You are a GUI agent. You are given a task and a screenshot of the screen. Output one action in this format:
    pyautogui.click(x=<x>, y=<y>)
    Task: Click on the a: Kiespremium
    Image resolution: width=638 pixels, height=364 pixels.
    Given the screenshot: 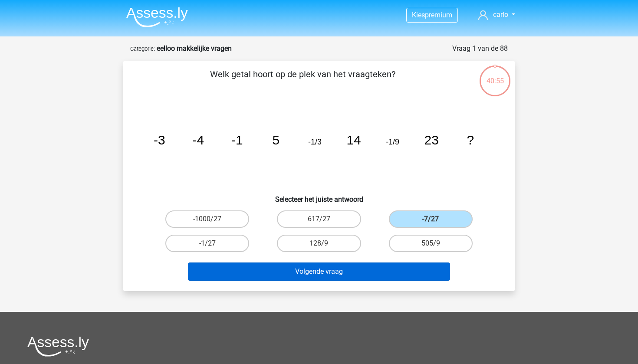 What is the action you would take?
    pyautogui.click(x=431, y=15)
    